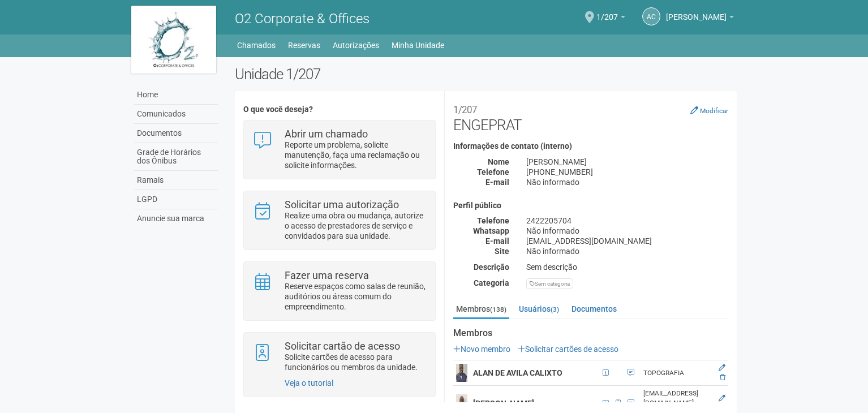 The image size is (868, 413). Describe the element at coordinates (591, 146) in the screenshot. I see `h4: Informações de contato (interno)` at that location.